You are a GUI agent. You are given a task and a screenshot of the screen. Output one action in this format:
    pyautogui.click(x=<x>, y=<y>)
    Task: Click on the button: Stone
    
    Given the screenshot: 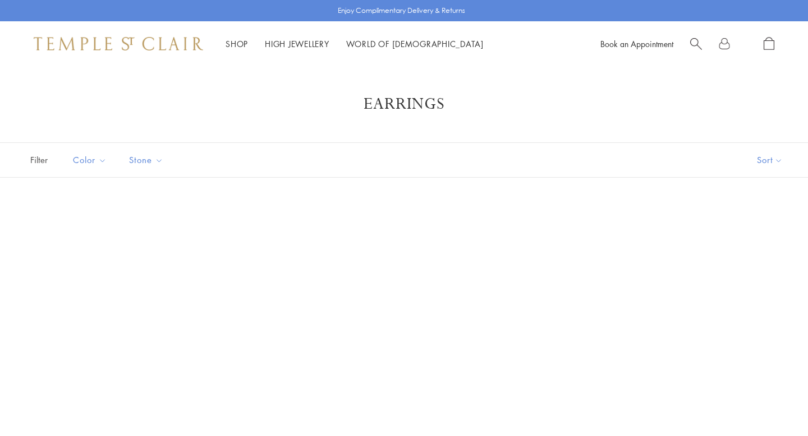 What is the action you would take?
    pyautogui.click(x=146, y=160)
    